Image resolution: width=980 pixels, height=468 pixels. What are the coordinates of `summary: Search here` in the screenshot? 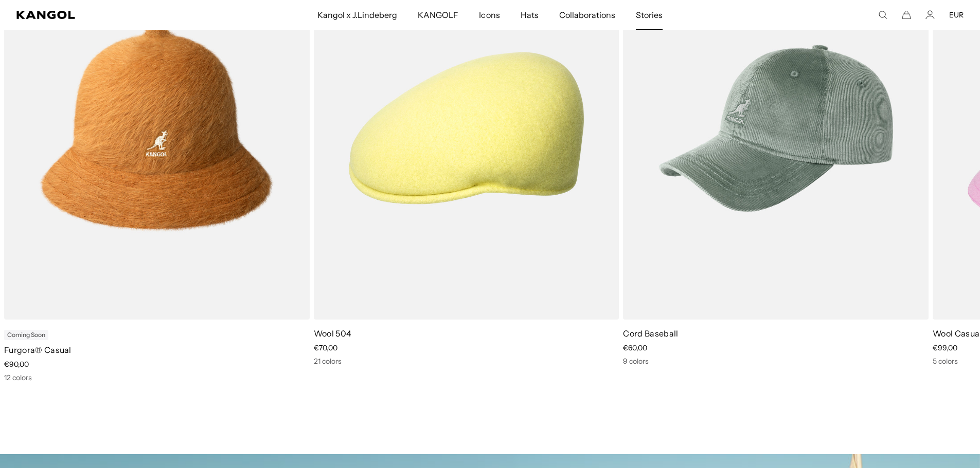 It's located at (883, 15).